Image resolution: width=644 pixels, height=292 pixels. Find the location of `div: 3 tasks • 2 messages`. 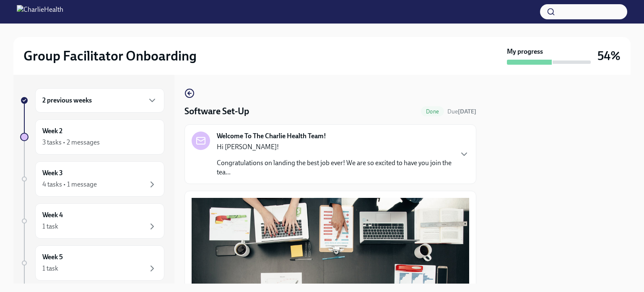

div: 3 tasks • 2 messages is located at coordinates (71, 142).